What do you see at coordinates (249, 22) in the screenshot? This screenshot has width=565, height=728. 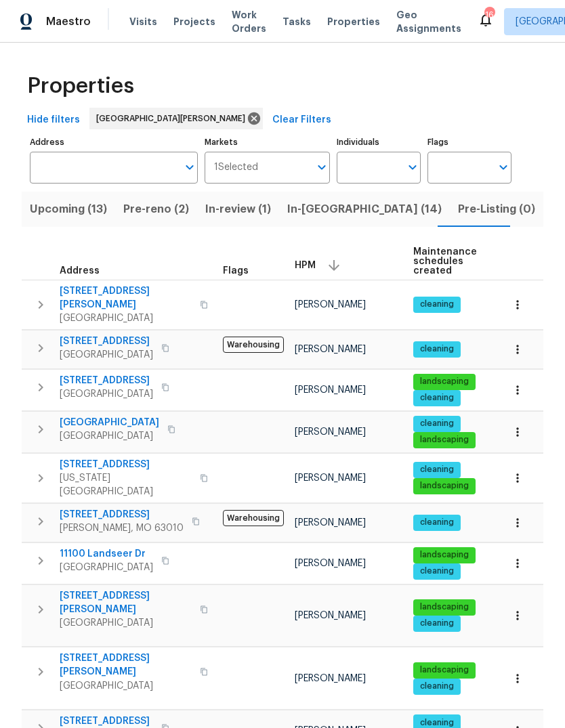 I see `span: Work Orders` at bounding box center [249, 22].